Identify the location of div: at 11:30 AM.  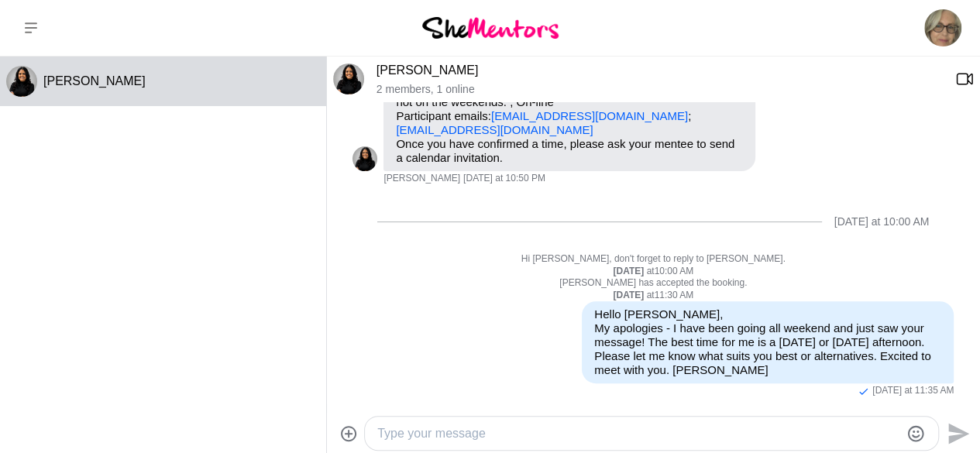
(653, 296).